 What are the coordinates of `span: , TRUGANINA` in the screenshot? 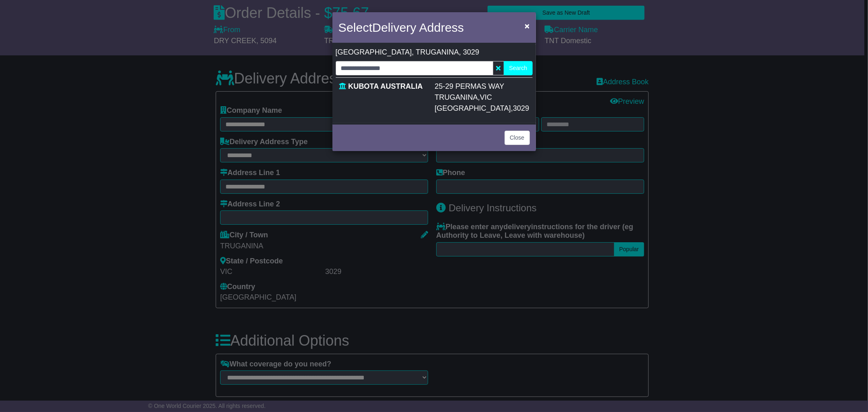 It's located at (436, 52).